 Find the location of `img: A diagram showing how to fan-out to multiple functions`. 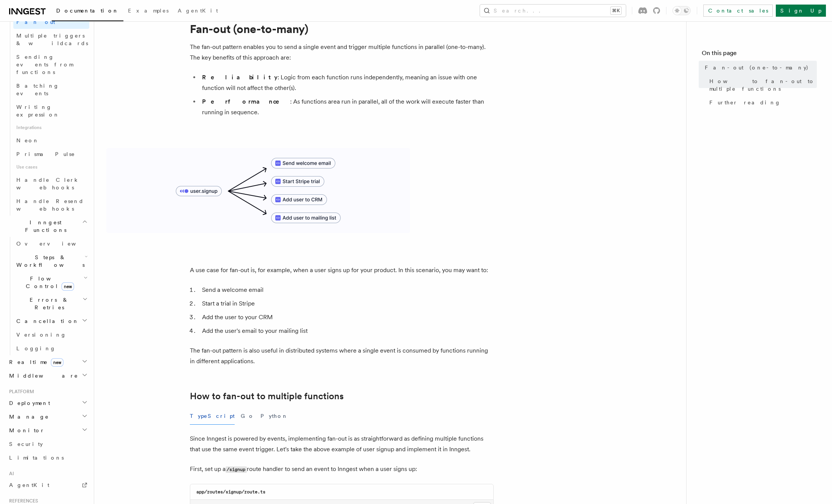

img: A diagram showing how to fan-out to multiple functions is located at coordinates (258, 191).